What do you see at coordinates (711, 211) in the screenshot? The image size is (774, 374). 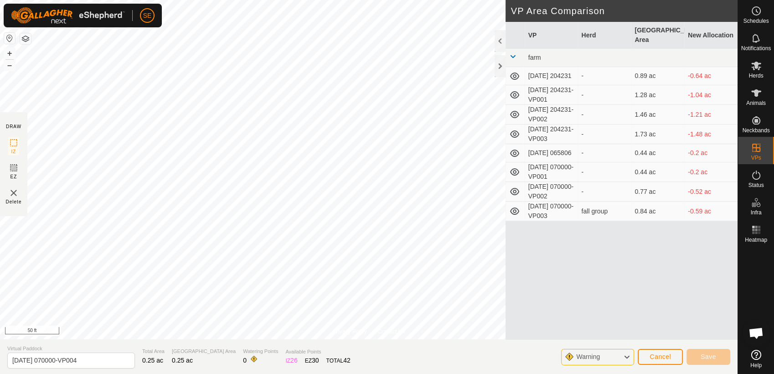 I see `td: -0.59 ac` at bounding box center [711, 211].